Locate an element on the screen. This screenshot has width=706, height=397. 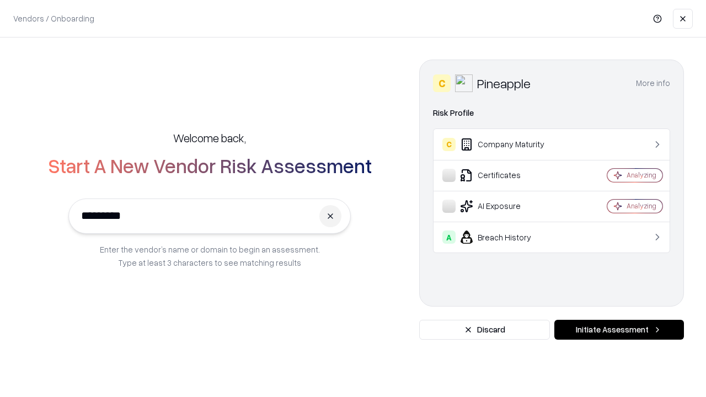
div: Pineapple is located at coordinates (503, 83).